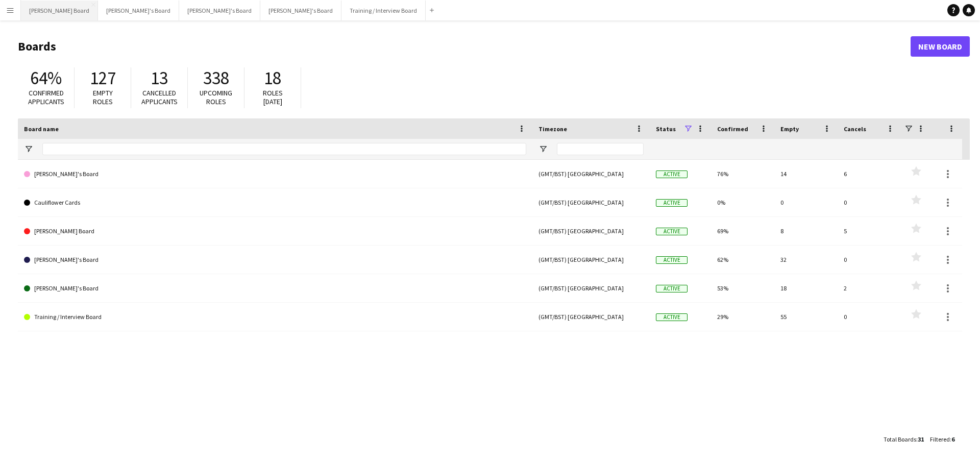 The image size is (980, 465). What do you see at coordinates (41, 128) in the screenshot?
I see `span: Board name` at bounding box center [41, 128].